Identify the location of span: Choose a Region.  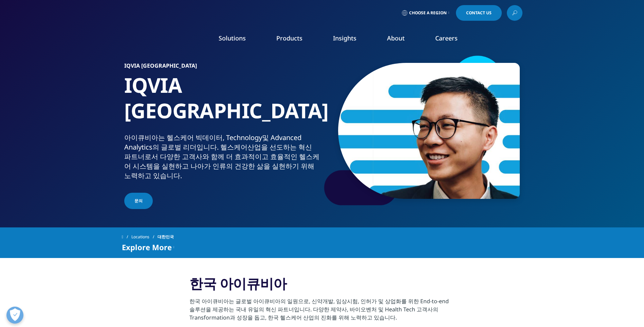
(428, 13).